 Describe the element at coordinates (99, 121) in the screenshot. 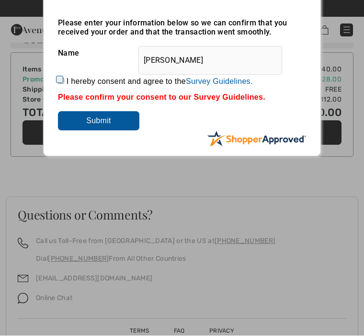

I see `input: Submit` at that location.